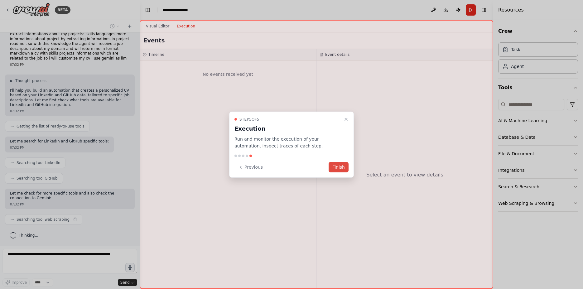 The image size is (583, 289). Describe the element at coordinates (288, 143) in the screenshot. I see `p: Run and monitor the execution of your automation, inspect traces of each step.` at that location.